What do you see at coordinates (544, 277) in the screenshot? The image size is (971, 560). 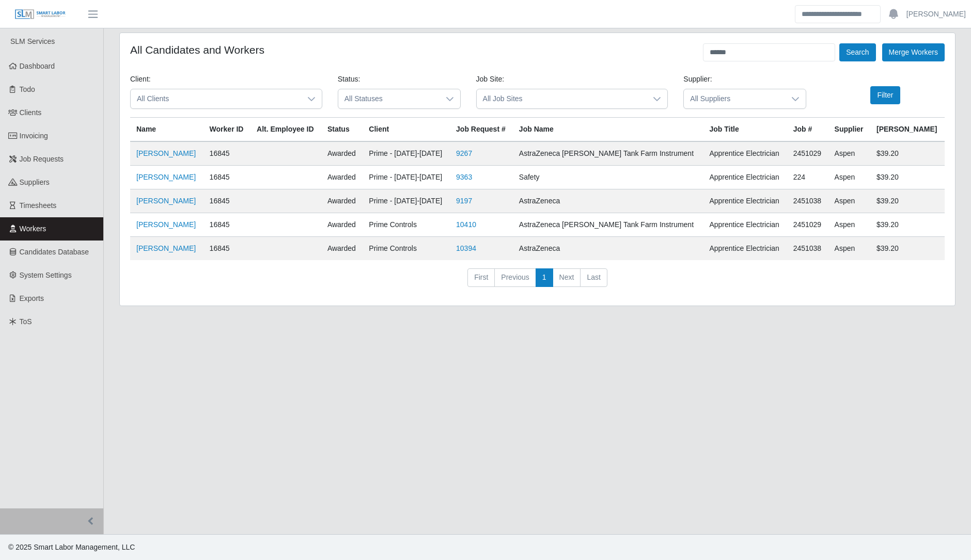 I see `a: 1` at bounding box center [544, 277].